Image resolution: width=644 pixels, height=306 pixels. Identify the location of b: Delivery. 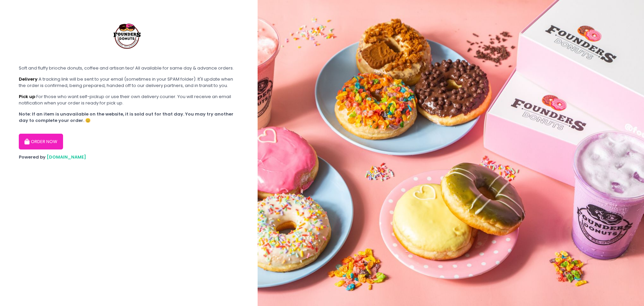
(28, 79).